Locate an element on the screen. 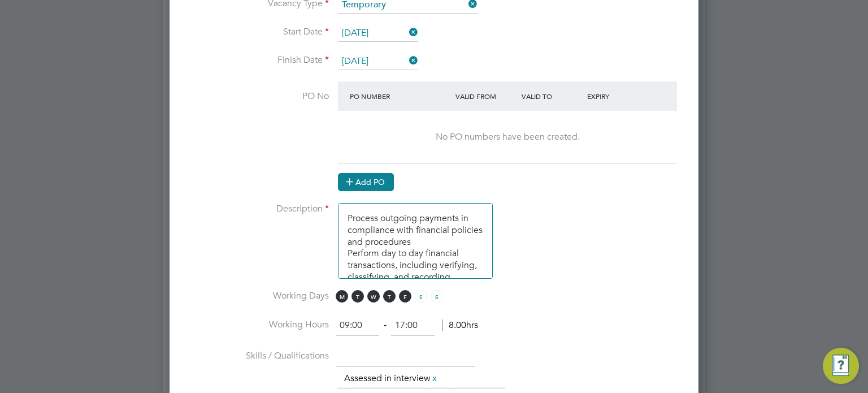 The image size is (868, 393). label: Working Days is located at coordinates (258, 296).